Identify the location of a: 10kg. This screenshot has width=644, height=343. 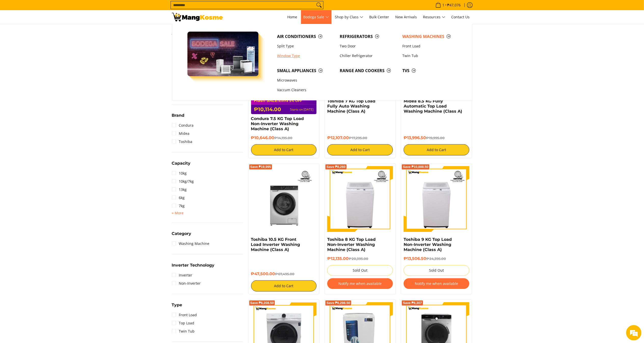
(179, 173).